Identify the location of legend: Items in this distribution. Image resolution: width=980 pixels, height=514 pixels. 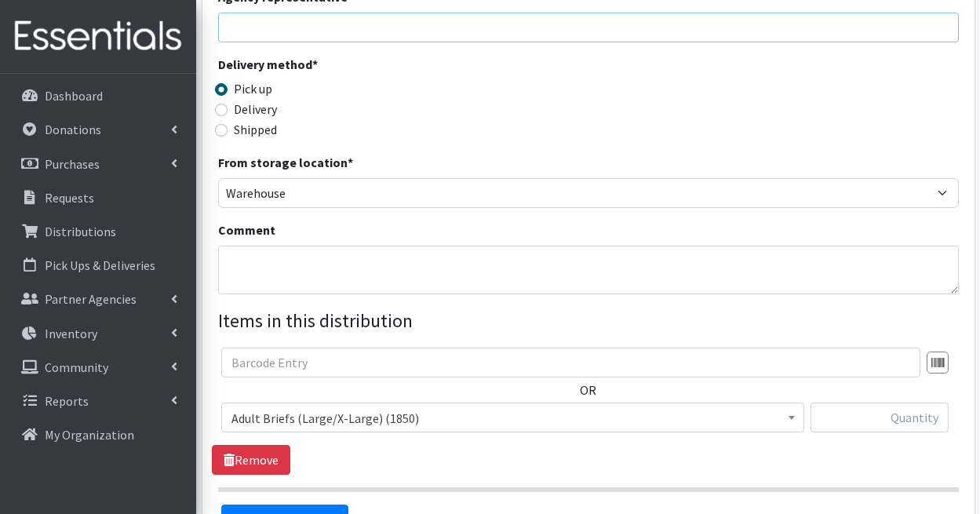
(589, 321).